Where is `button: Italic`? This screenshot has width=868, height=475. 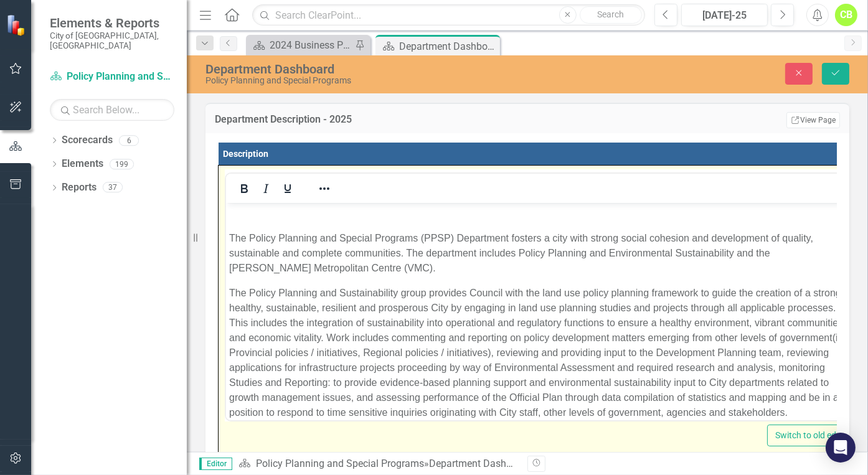 button: Italic is located at coordinates (266, 189).